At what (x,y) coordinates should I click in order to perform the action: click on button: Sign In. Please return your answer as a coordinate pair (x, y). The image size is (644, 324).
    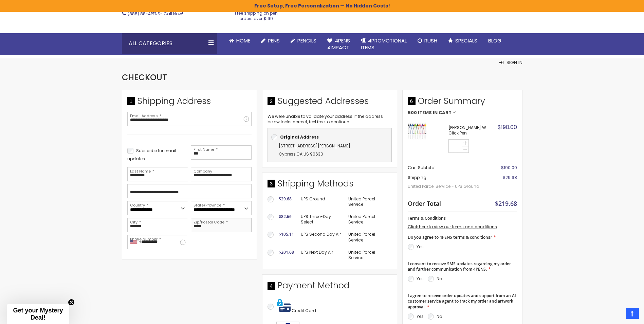
    Looking at the image, I should click on (511, 62).